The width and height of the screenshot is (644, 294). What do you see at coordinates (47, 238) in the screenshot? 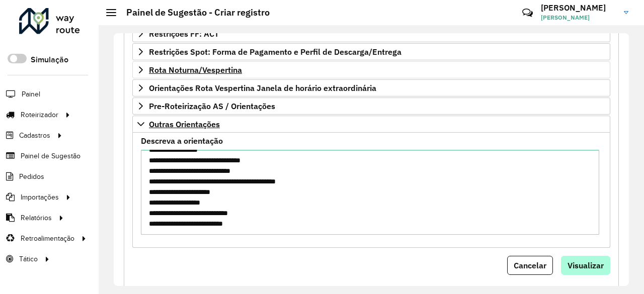
I see `span: Retroalimentação` at bounding box center [47, 238].